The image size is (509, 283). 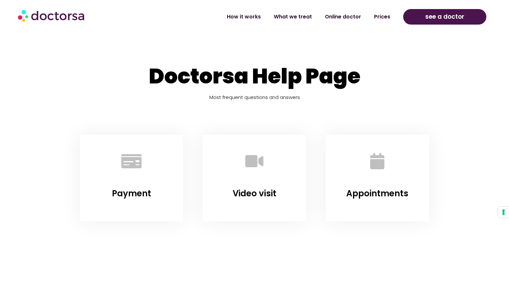 What do you see at coordinates (293, 17) in the screenshot?
I see `a: What we treat` at bounding box center [293, 17].